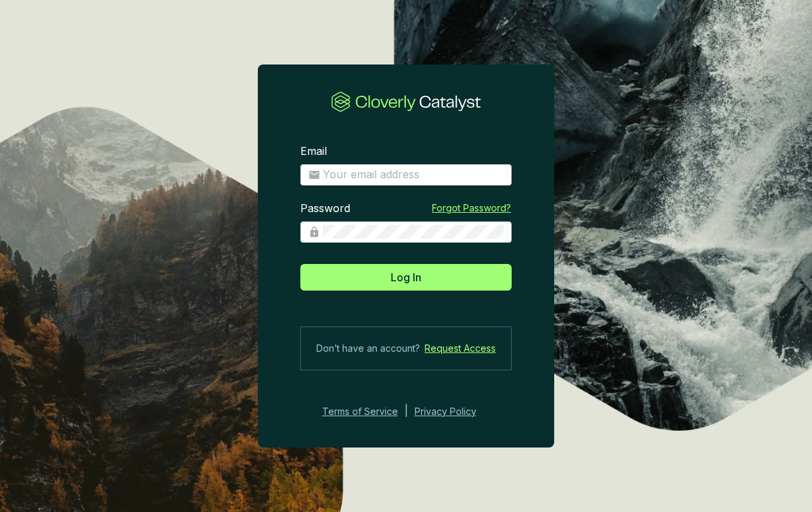 The image size is (812, 512). Describe the element at coordinates (358, 412) in the screenshot. I see `a: Terms of Service` at that location.